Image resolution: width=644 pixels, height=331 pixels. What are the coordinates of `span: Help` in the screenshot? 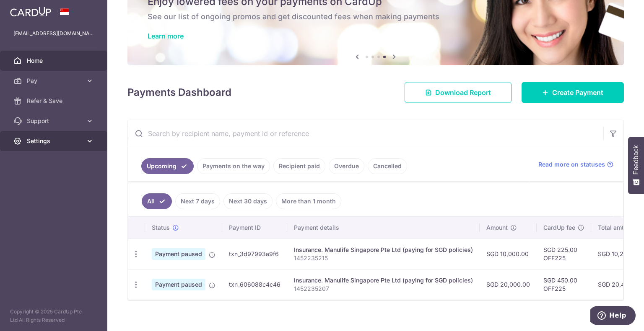 It's located at (28, 9).